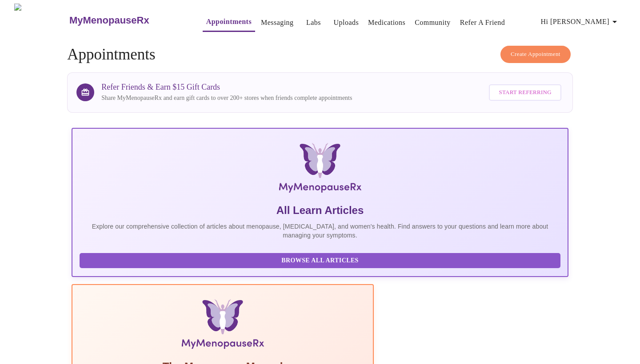 This screenshot has width=640, height=364. Describe the element at coordinates (432, 23) in the screenshot. I see `a: Community` at that location.